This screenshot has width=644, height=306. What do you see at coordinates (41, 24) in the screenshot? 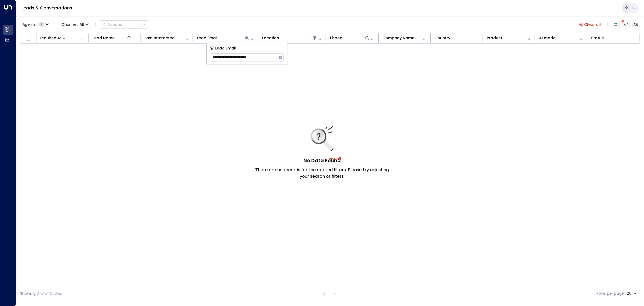
I see `span: 1` at bounding box center [41, 24].